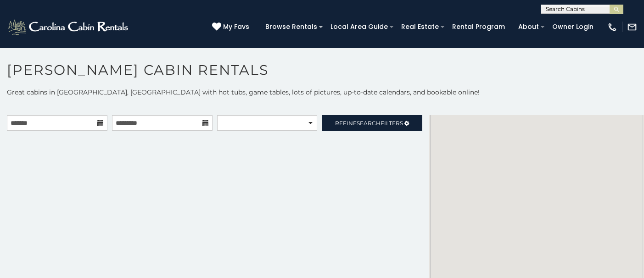 This screenshot has height=278, width=644. What do you see at coordinates (369, 123) in the screenshot?
I see `span: Refine Filters` at bounding box center [369, 123].